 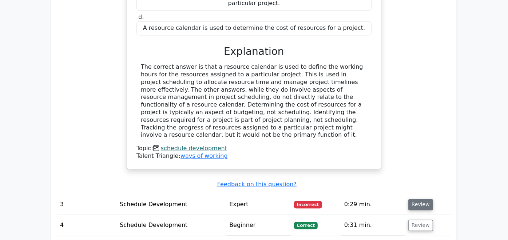 I want to click on td: Beginner, so click(x=258, y=225).